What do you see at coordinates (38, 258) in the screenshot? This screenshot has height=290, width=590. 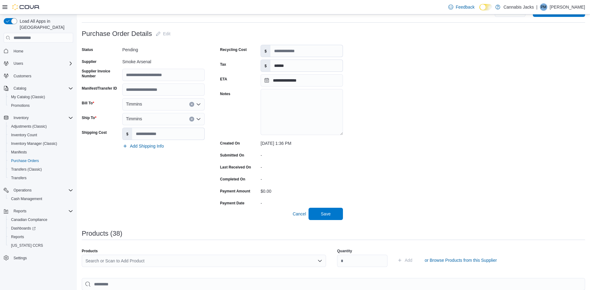 I see `button: Settings` at bounding box center [38, 258].